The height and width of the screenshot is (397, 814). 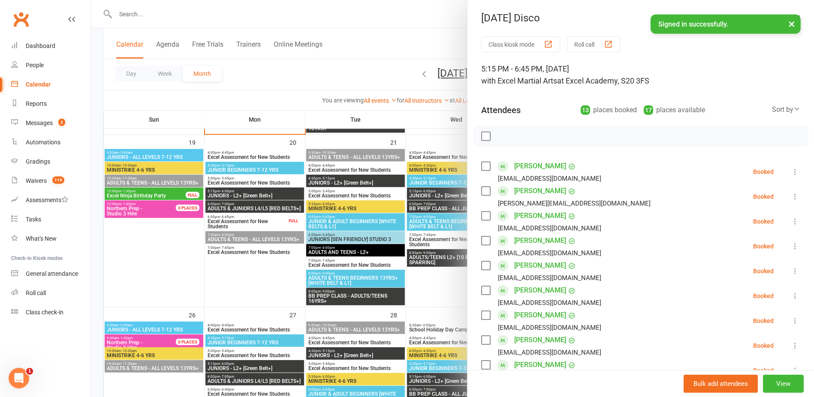 I want to click on div: Attendees, so click(x=501, y=110).